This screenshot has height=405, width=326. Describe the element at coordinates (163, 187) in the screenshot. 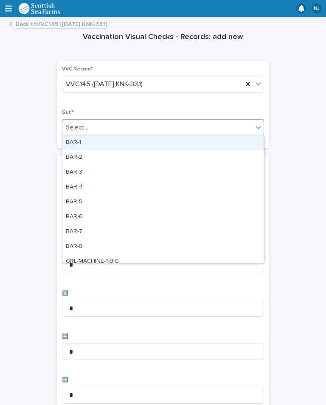

I see `div: BAR-4` at that location.